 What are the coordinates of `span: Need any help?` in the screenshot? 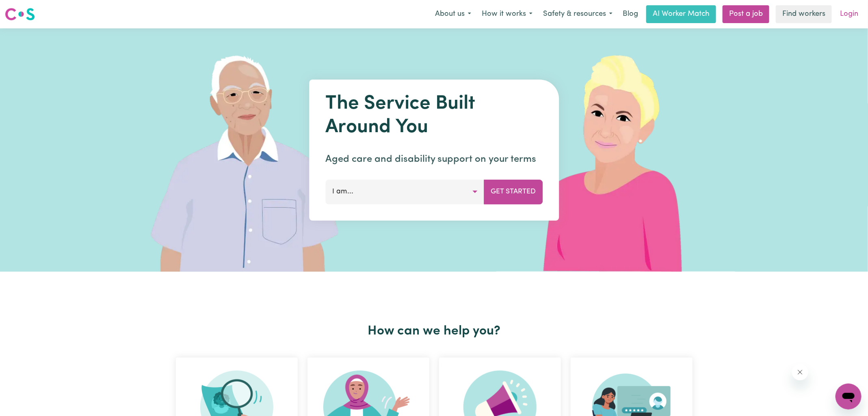 It's located at (27, 9).